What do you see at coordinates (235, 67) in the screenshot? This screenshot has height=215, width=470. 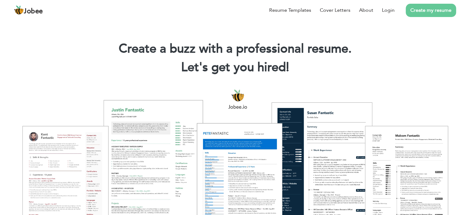 I see `h2: Let's` at bounding box center [235, 67].